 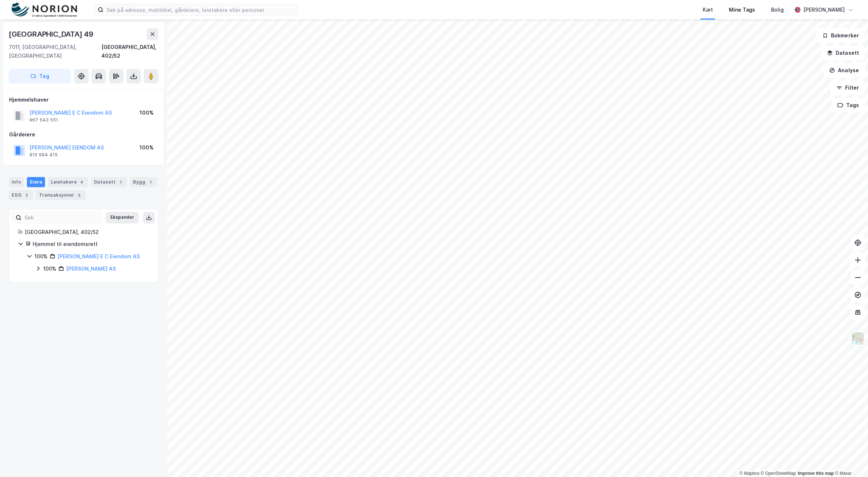 What do you see at coordinates (201, 10) in the screenshot?
I see `input: Søk på adresse, matrikkel, gårdeiere, leietakere eller personer` at bounding box center [201, 10].